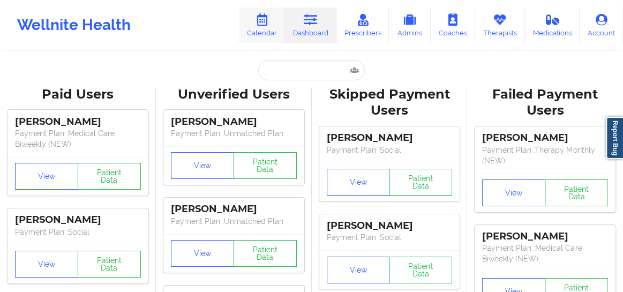 This screenshot has height=292, width=623. Describe the element at coordinates (233, 94) in the screenshot. I see `div: Unverified Users` at that location.